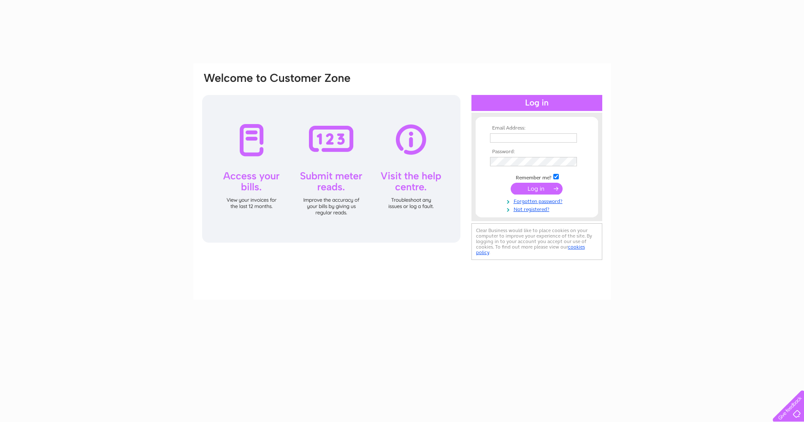  I want to click on div: Clear Business would like to place cookies on your computer to improve your experience of the sit..., so click(537, 242).